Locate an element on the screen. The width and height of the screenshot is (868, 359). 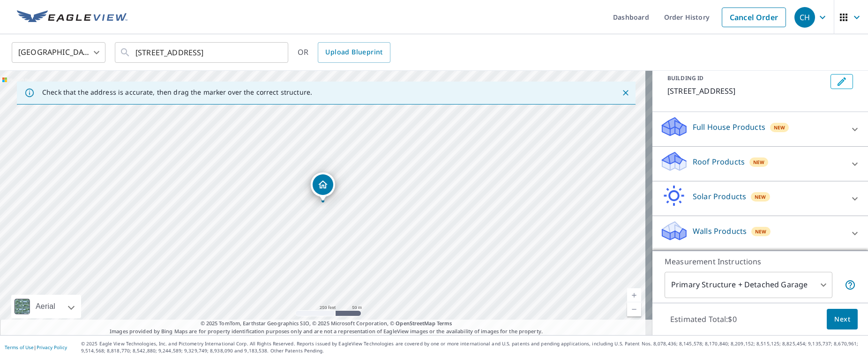
p: Full House Products is located at coordinates (729, 127).